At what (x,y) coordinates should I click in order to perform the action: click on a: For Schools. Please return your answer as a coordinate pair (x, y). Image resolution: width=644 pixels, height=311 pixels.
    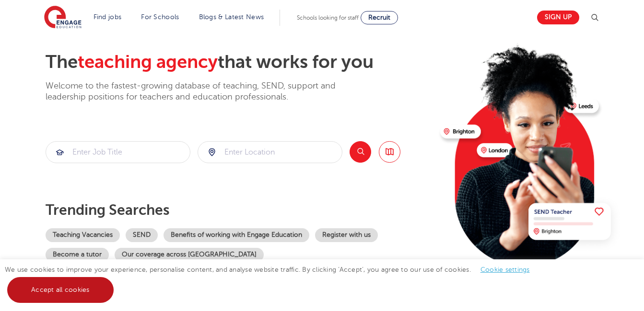
    Looking at the image, I should click on (159, 17).